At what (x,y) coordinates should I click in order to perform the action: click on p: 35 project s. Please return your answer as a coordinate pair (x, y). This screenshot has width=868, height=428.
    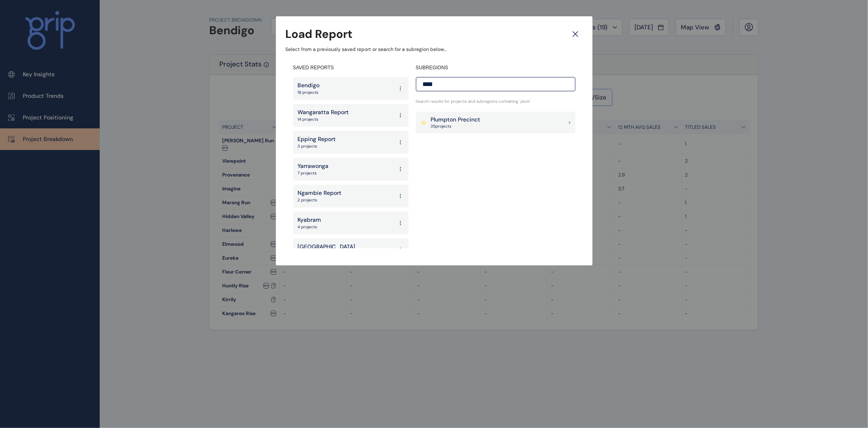
    Looking at the image, I should click on (455, 126).